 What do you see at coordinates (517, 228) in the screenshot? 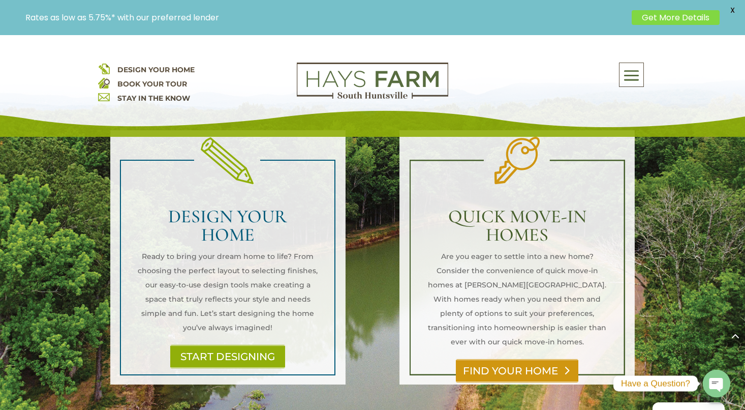
I see `h2: QUICK MOVE-IN HOMES` at bounding box center [517, 228].